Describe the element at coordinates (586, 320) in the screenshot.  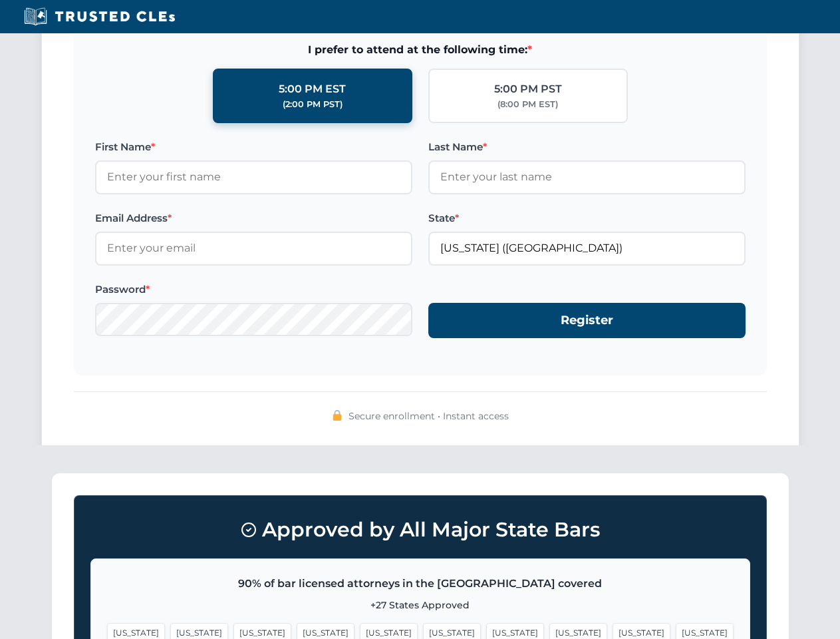
I see `button: Register` at that location.